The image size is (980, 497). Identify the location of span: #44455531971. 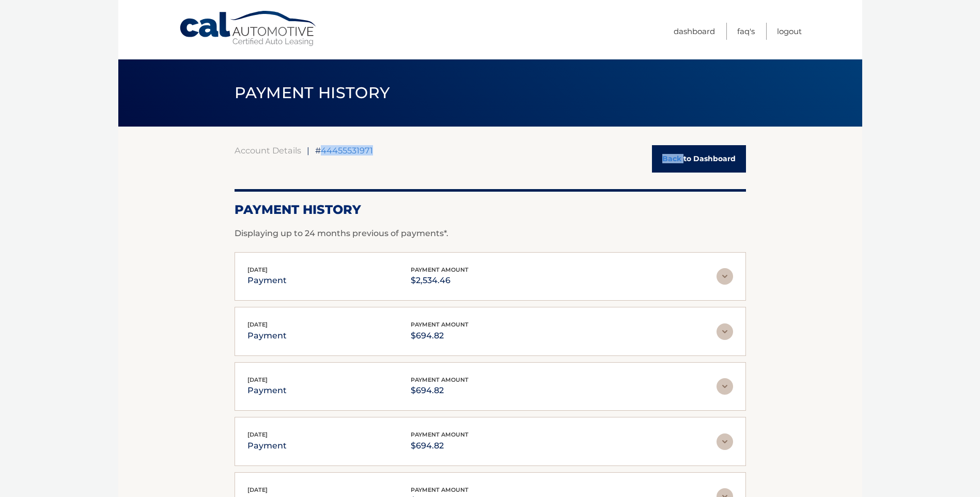
(344, 151).